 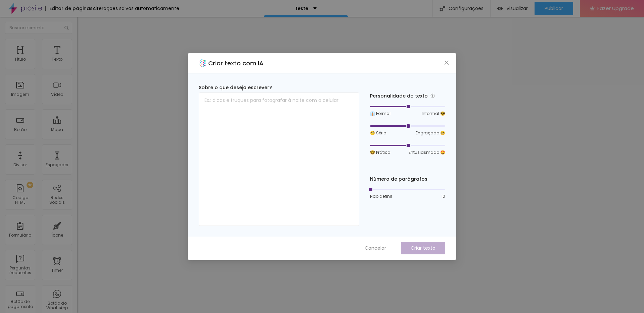 I want to click on div: Botão, so click(x=20, y=130).